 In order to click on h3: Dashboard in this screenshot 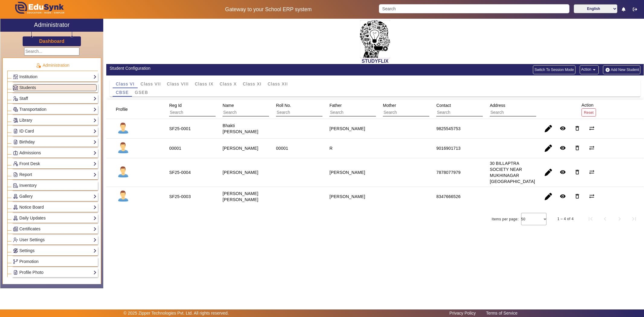, I will do `click(52, 41)`.